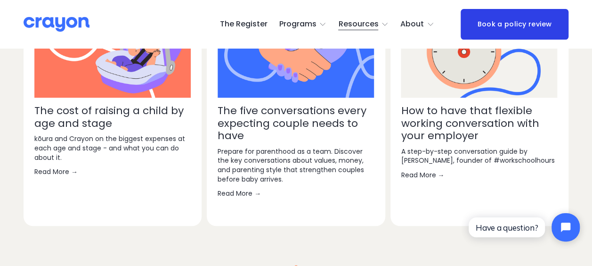 Image resolution: width=592 pixels, height=266 pixels. What do you see at coordinates (105, 22) in the screenshot?
I see `button: Open chat widget` at bounding box center [105, 22].